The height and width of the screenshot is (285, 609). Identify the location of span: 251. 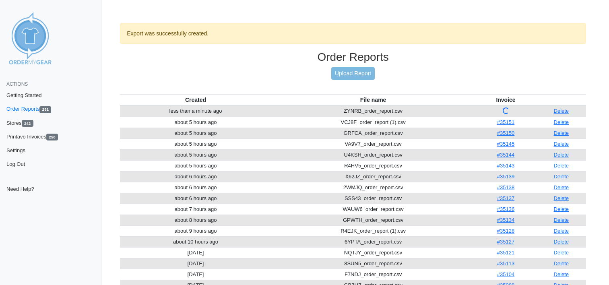
(45, 109).